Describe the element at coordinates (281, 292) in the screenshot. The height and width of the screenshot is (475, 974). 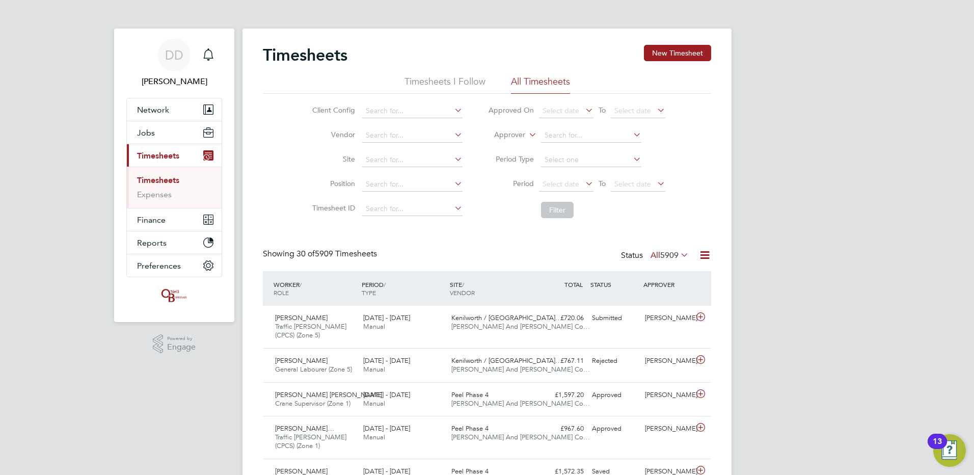
I see `span: ROLE` at that location.